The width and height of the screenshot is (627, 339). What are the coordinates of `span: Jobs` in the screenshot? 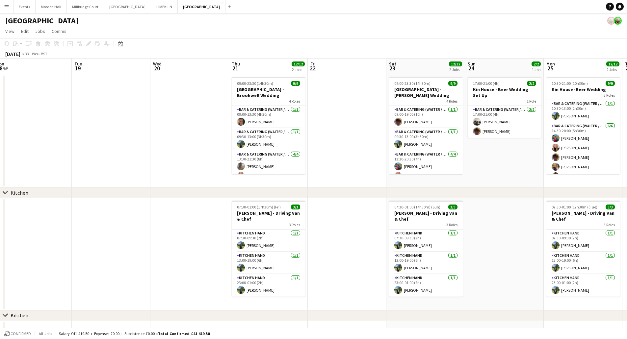 It's located at (40, 31).